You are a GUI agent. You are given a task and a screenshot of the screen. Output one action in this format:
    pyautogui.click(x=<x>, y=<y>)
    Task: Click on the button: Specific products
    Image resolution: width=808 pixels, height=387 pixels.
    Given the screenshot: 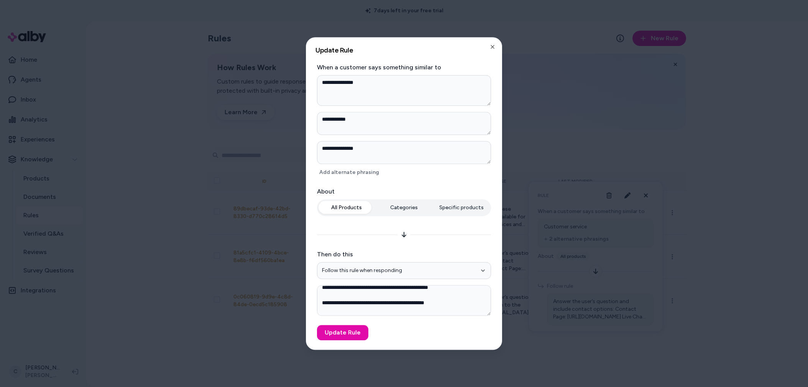 What is the action you would take?
    pyautogui.click(x=462, y=208)
    